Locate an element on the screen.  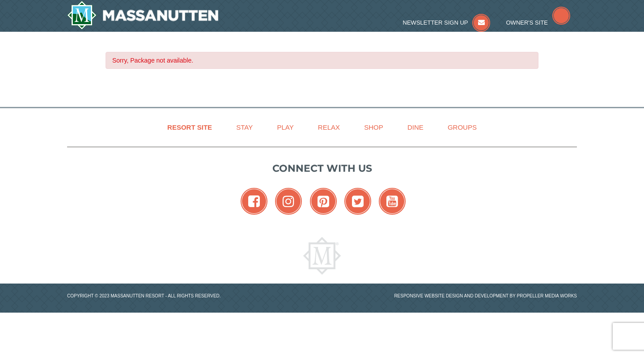
div: Sorry, Package not available. is located at coordinates (322, 61).